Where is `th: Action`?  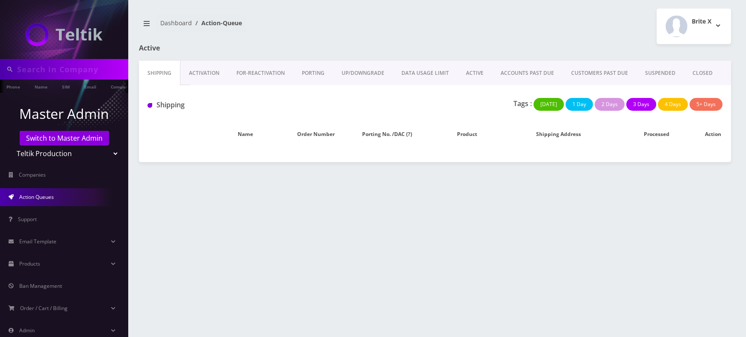 th: Action is located at coordinates (713, 134).